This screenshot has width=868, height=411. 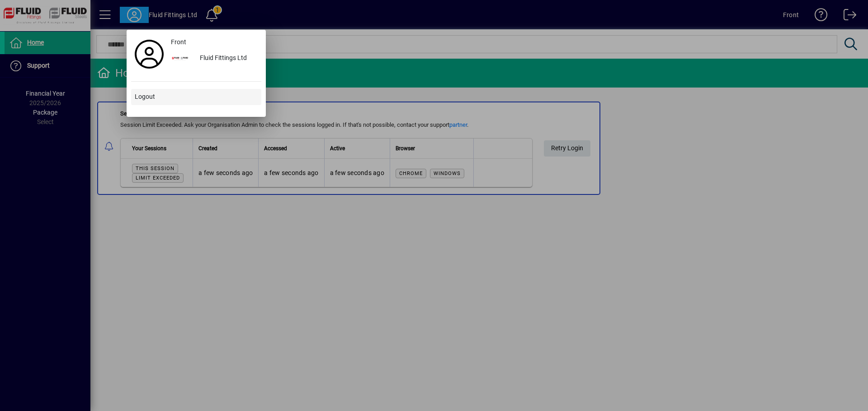 I want to click on button: Fluid Fittings Ltd, so click(x=214, y=58).